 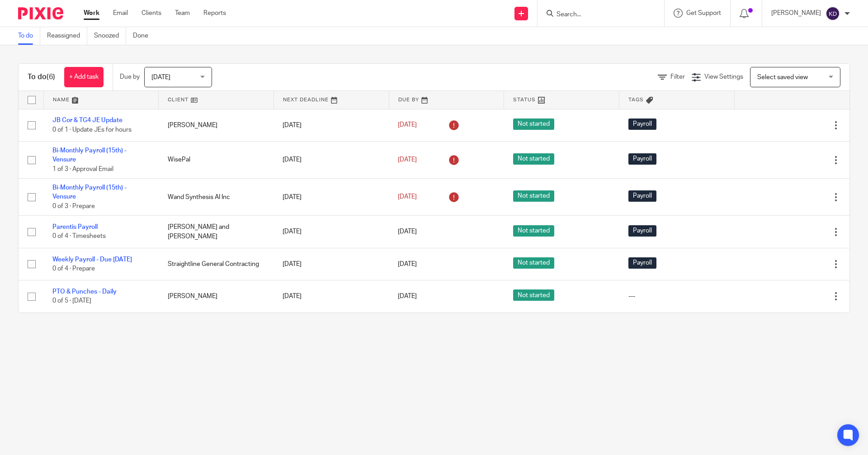 I want to click on span: 0 of 4 · Prepare, so click(x=74, y=269).